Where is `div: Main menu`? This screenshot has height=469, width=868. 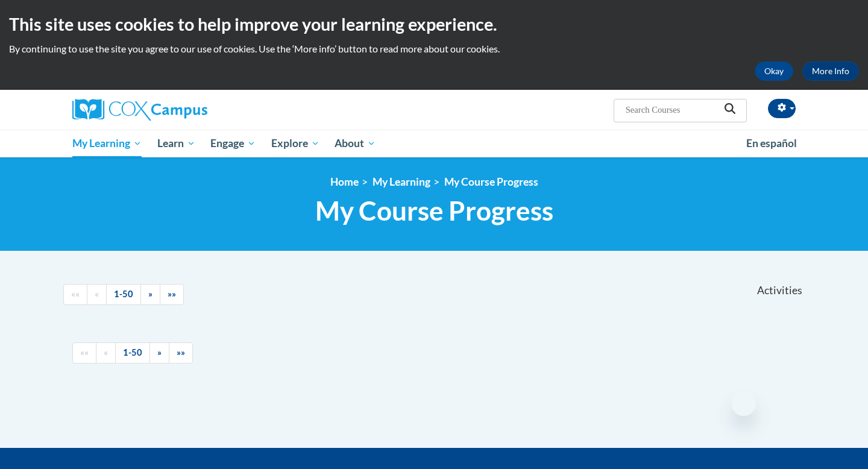
div: Main menu is located at coordinates (434, 143).